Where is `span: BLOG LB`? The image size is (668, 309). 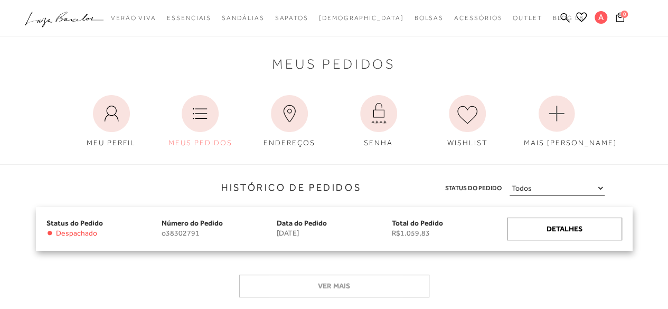 span: BLOG LB is located at coordinates (568, 18).